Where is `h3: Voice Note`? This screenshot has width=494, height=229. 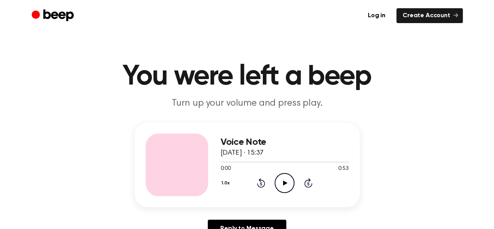
h3: Voice Note is located at coordinates (285, 142).